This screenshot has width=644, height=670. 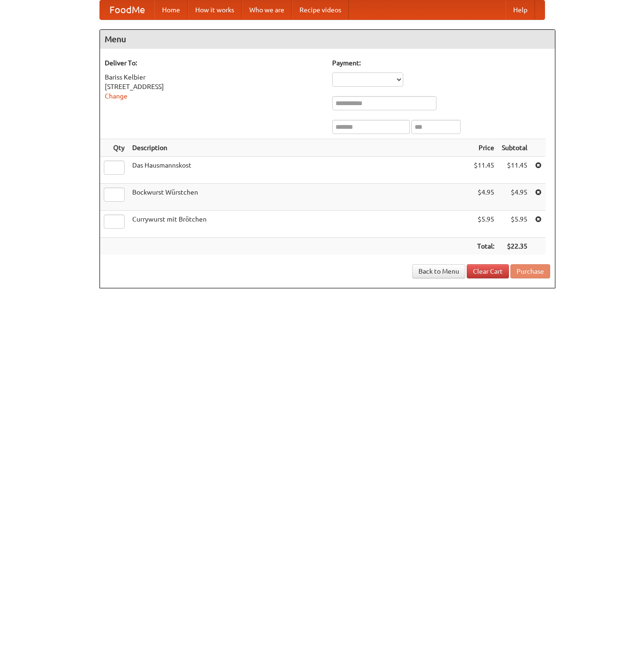 What do you see at coordinates (299, 197) in the screenshot?
I see `td: Bockwurst Würstchen` at bounding box center [299, 197].